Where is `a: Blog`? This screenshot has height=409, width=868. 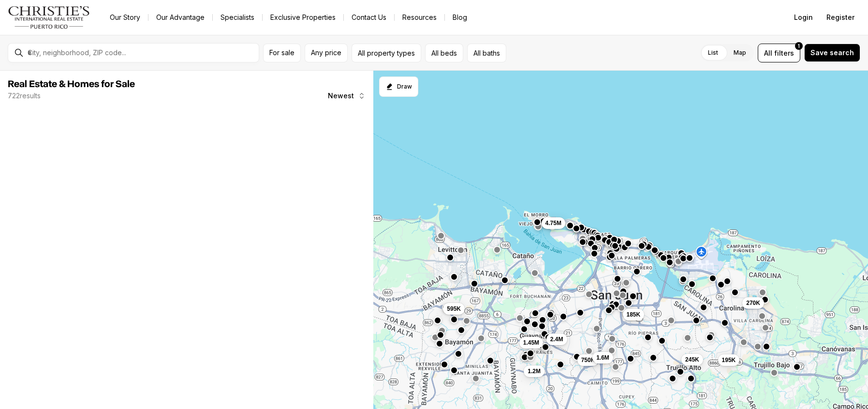
a: Blog is located at coordinates (460, 18).